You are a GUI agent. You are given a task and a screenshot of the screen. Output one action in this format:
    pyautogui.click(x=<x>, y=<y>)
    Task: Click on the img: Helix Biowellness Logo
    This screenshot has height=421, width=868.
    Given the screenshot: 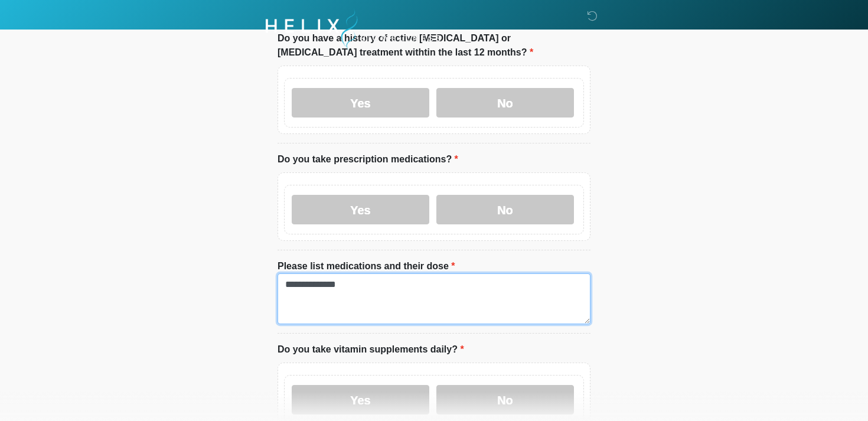 What is the action you would take?
    pyautogui.click(x=353, y=30)
    